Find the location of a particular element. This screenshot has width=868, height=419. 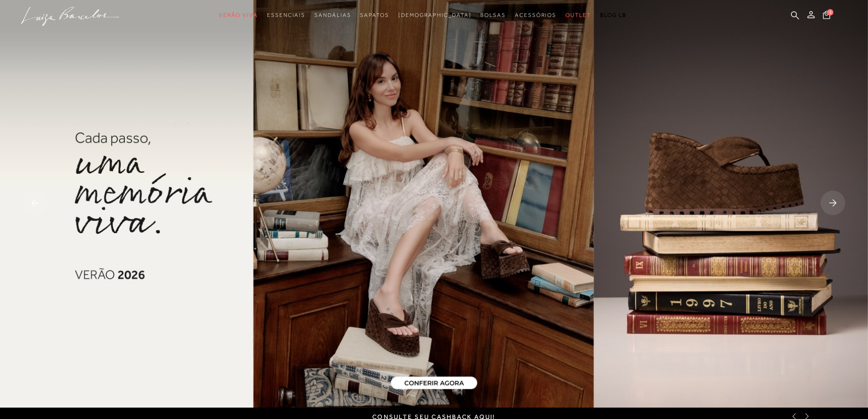

span: Sapatos is located at coordinates (374, 15).